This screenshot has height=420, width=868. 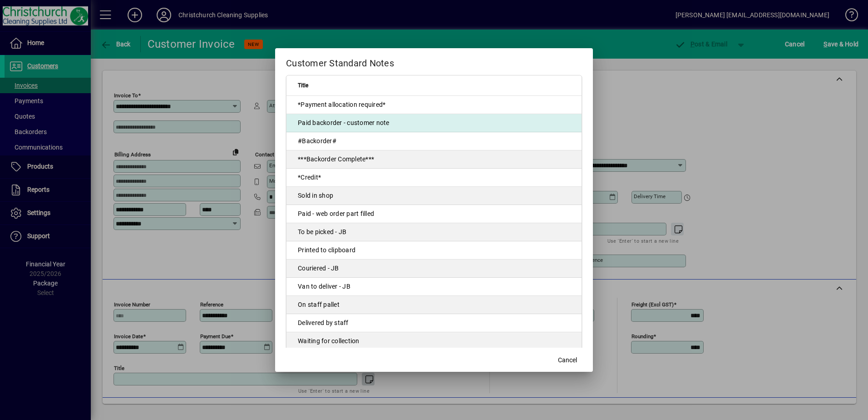 What do you see at coordinates (434, 268) in the screenshot?
I see `td: Couriered - JB` at bounding box center [434, 268].